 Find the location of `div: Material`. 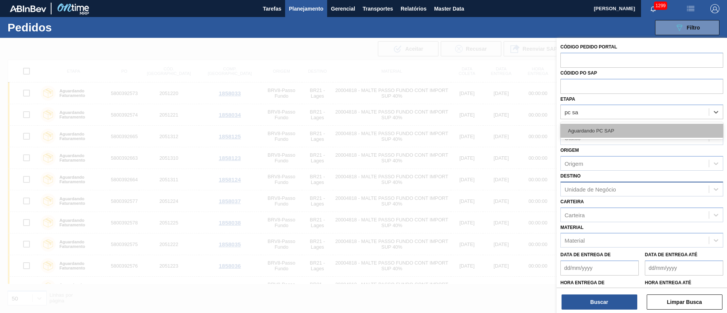

div: Material is located at coordinates (575, 241).